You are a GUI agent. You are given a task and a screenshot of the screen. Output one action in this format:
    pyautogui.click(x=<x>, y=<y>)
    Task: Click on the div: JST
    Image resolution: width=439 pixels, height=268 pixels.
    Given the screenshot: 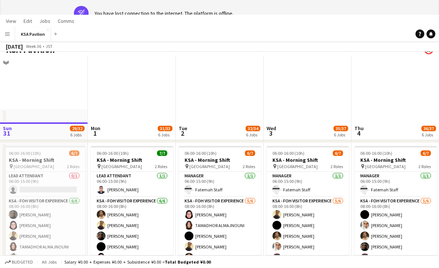 What is the action you would take?
    pyautogui.click(x=49, y=46)
    